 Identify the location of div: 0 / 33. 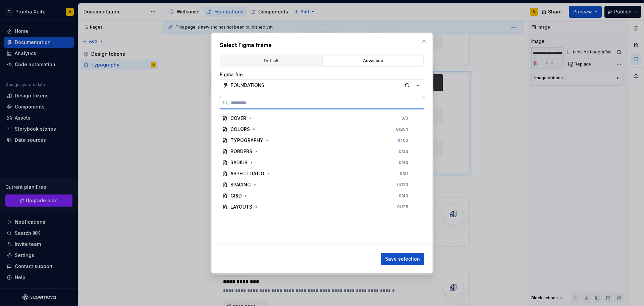
(404, 152).